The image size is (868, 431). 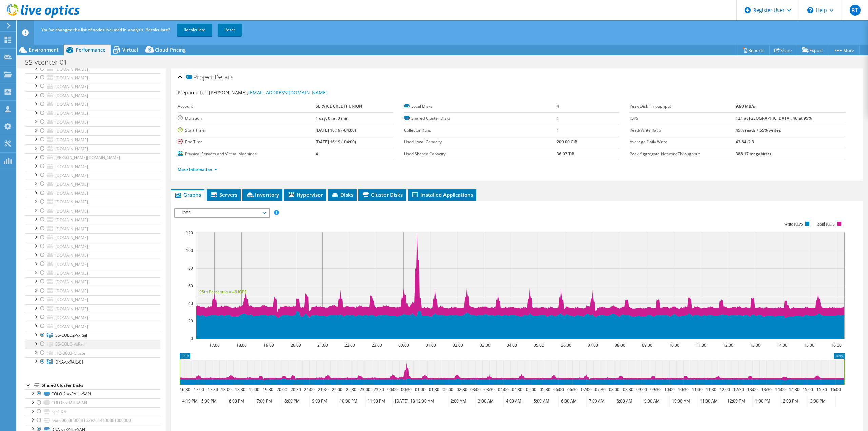 What do you see at coordinates (836, 345) in the screenshot?
I see `text: 16:00` at bounding box center [836, 345].